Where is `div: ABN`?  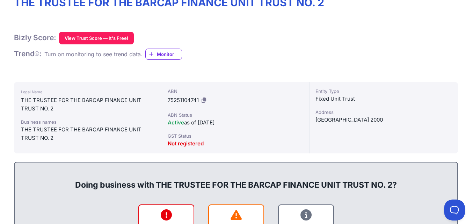
div: ABN is located at coordinates (236, 91).